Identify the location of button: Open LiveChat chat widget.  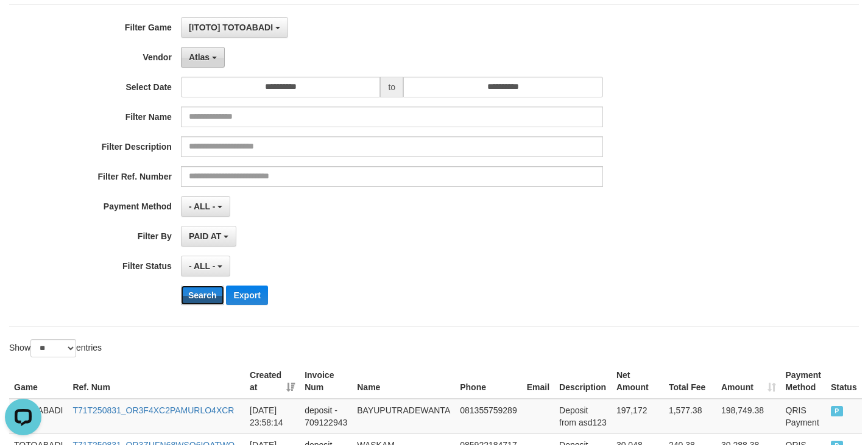
(23, 23).